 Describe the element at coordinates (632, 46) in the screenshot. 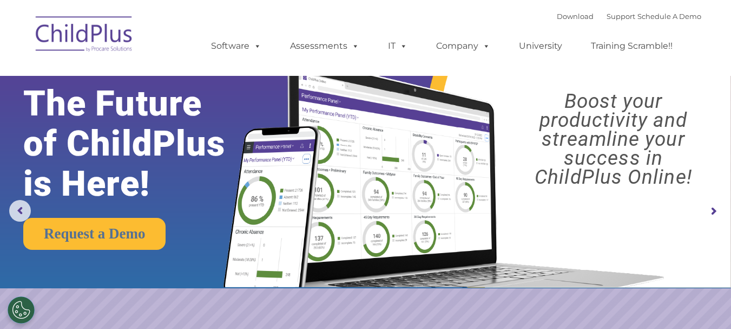

I see `a: Training Scramble!!` at that location.